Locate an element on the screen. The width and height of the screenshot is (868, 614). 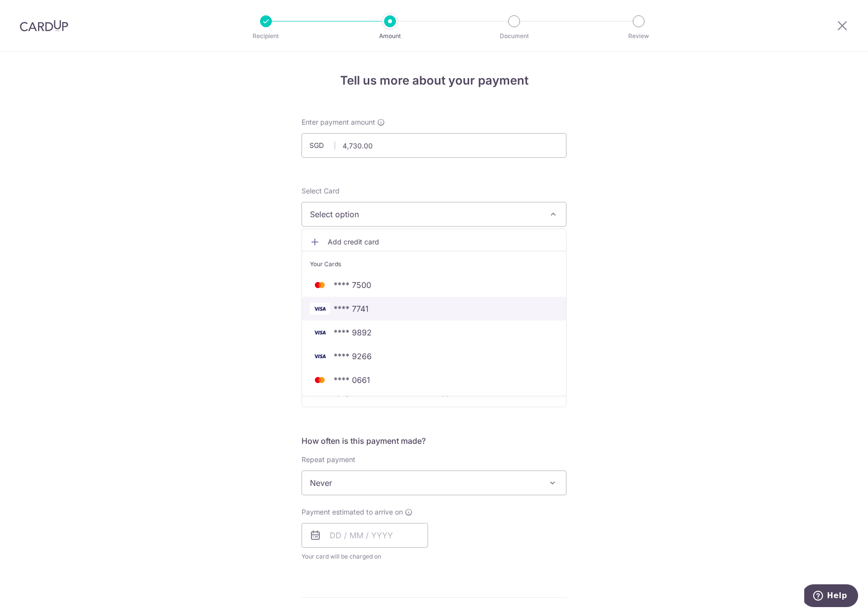
span: Your card will be charged on is located at coordinates (365, 557).